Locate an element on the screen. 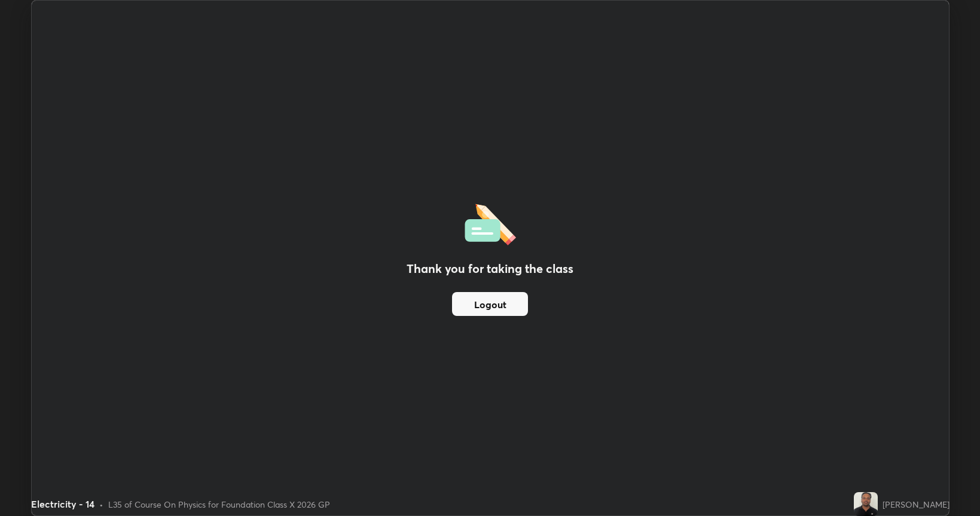 Image resolution: width=980 pixels, height=516 pixels. button: Logout is located at coordinates (490, 304).